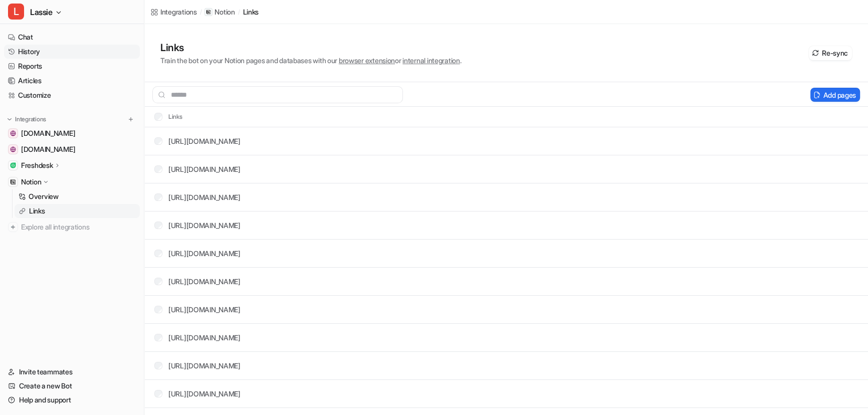 The height and width of the screenshot is (415, 868). What do you see at coordinates (71, 227) in the screenshot?
I see `a: Explore all integrations` at bounding box center [71, 227].